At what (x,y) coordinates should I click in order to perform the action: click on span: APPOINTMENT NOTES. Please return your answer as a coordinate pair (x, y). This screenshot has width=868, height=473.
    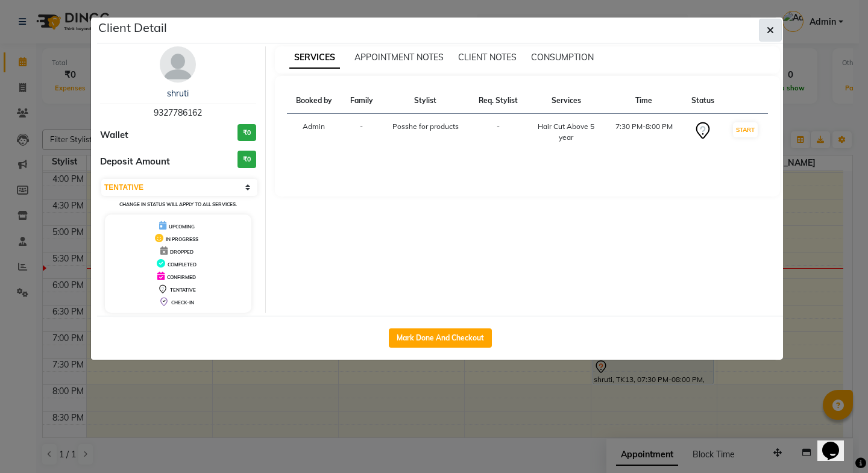
    Looking at the image, I should click on (399, 57).